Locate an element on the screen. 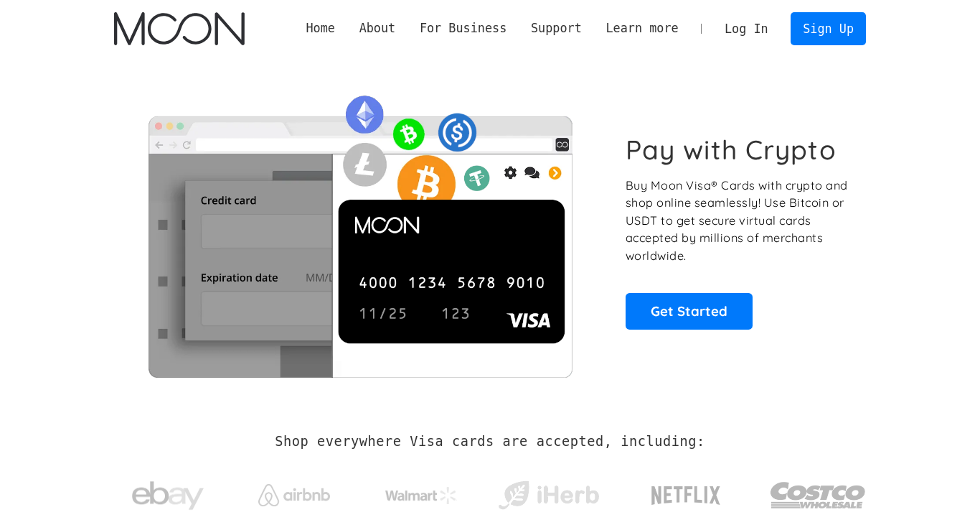 The height and width of the screenshot is (525, 980). div: About is located at coordinates (377, 28).